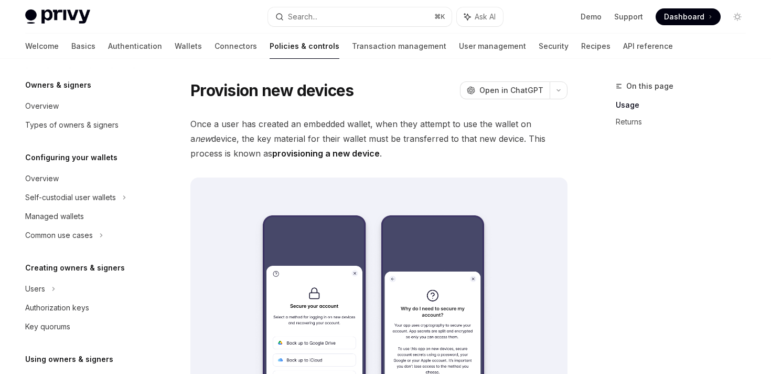  I want to click on span: Ask AI, so click(485, 17).